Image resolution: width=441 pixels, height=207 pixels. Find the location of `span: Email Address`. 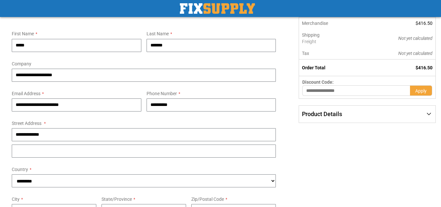

span: Email Address is located at coordinates (26, 93).